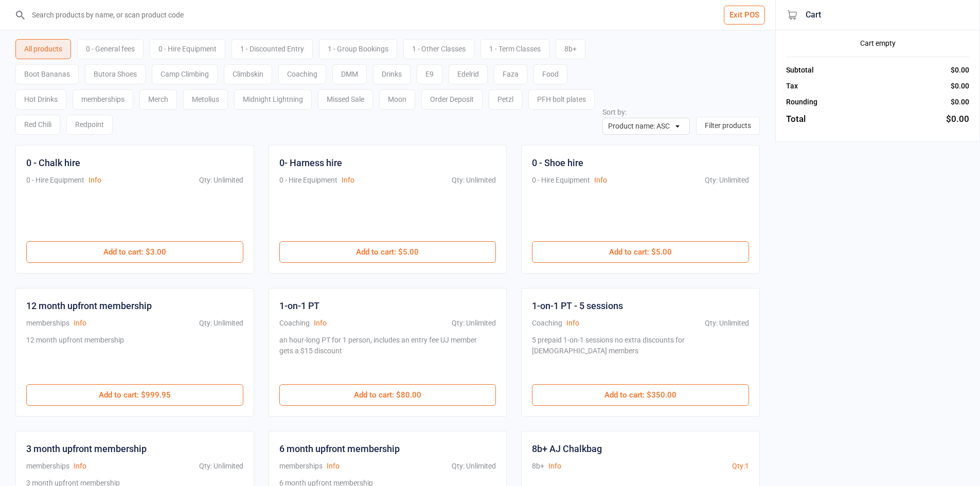  I want to click on div: Metolius, so click(205, 99).